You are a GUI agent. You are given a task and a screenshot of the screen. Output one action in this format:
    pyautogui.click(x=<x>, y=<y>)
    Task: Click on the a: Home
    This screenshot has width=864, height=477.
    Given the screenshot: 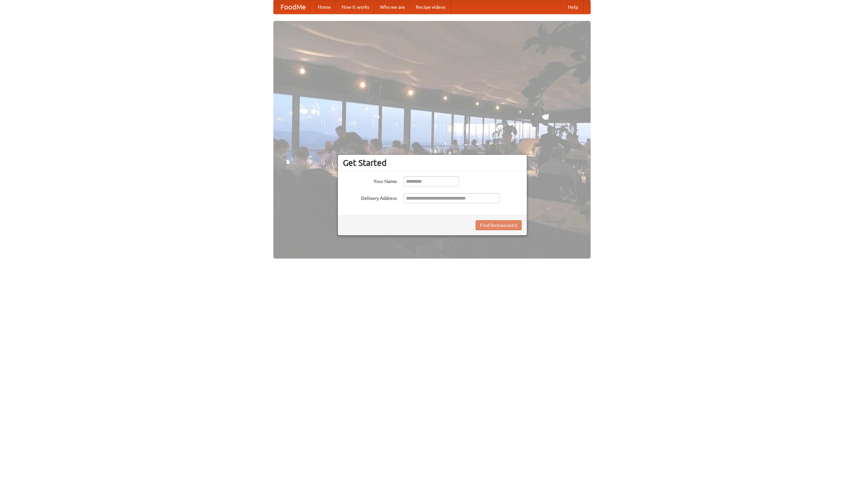 What is the action you would take?
    pyautogui.click(x=324, y=7)
    